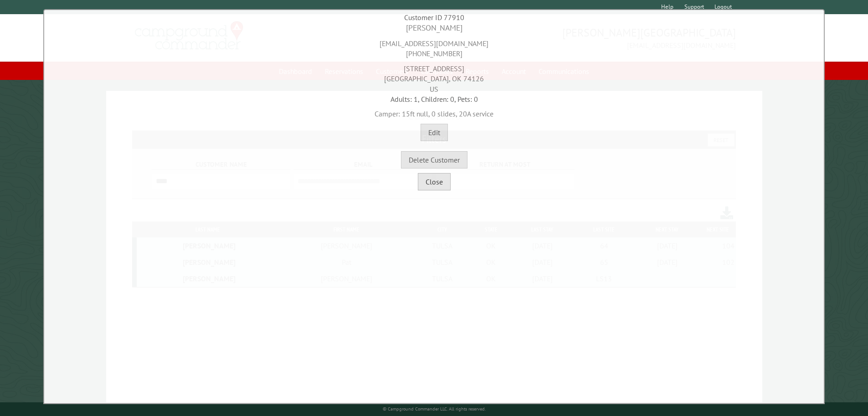 This screenshot has width=868, height=416. What do you see at coordinates (434, 160) in the screenshot?
I see `button: Delete Customer` at bounding box center [434, 160].